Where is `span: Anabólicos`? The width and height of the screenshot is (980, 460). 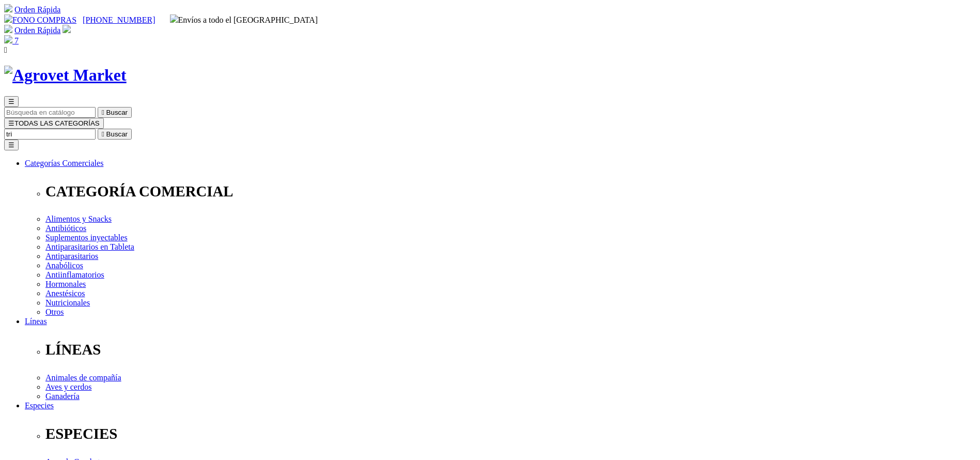 span: Anabólicos is located at coordinates (64, 265).